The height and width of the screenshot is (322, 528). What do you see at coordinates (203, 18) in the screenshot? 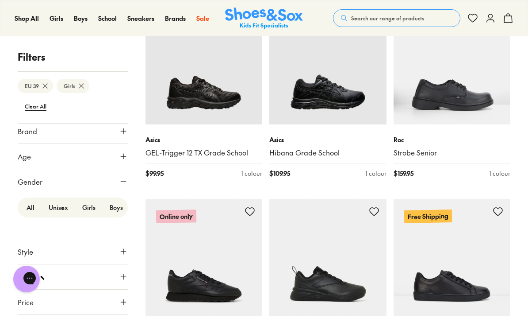
I see `a: Sale` at bounding box center [203, 18].